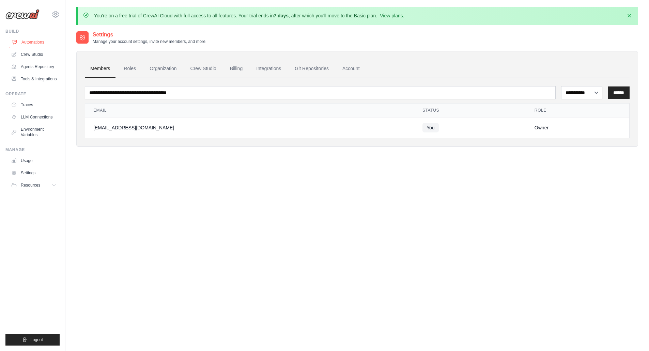 This screenshot has height=351, width=649. Describe the element at coordinates (163, 69) in the screenshot. I see `a: Organization` at that location.